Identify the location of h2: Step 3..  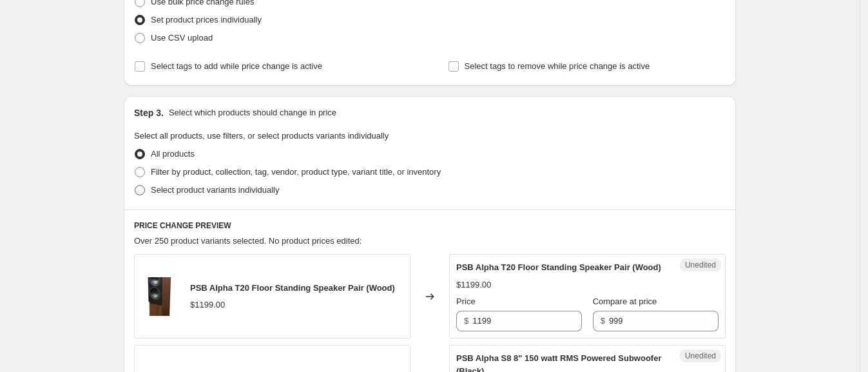
(149, 113).